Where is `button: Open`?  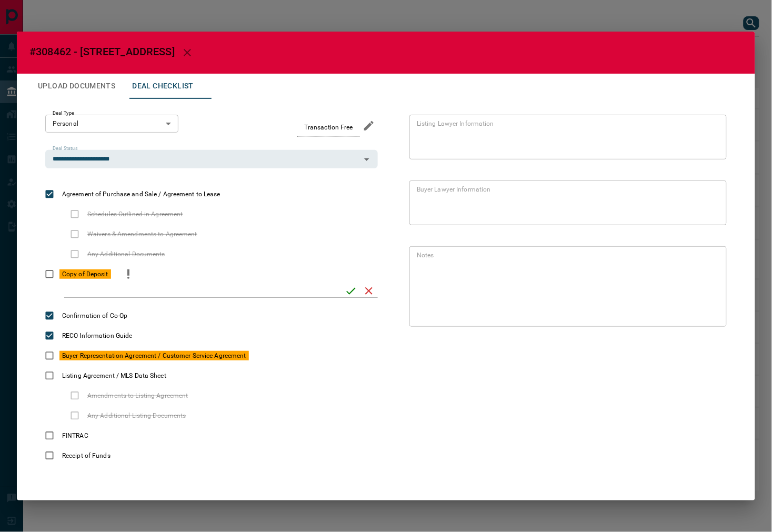 button: Open is located at coordinates (367, 160).